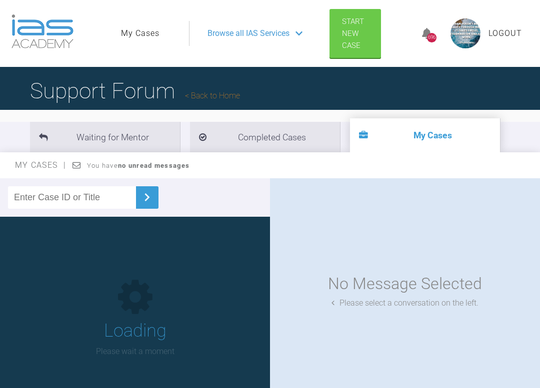 The height and width of the screenshot is (388, 540). I want to click on li: Completed Cases, so click(265, 137).